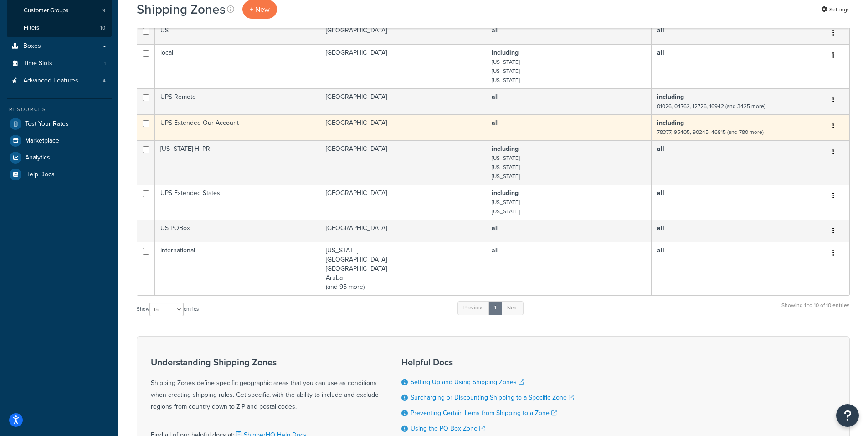 The image size is (868, 436). I want to click on a: Customer Groups 9, so click(59, 11).